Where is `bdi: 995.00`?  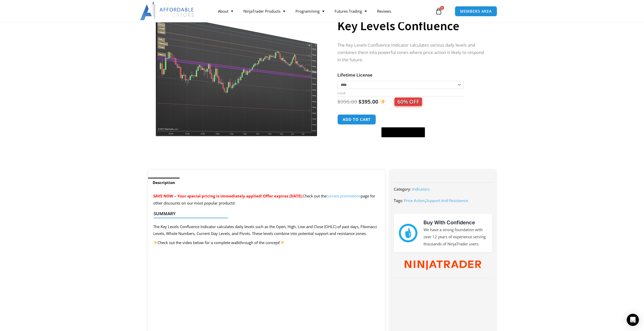 bdi: 995.00 is located at coordinates (347, 102).